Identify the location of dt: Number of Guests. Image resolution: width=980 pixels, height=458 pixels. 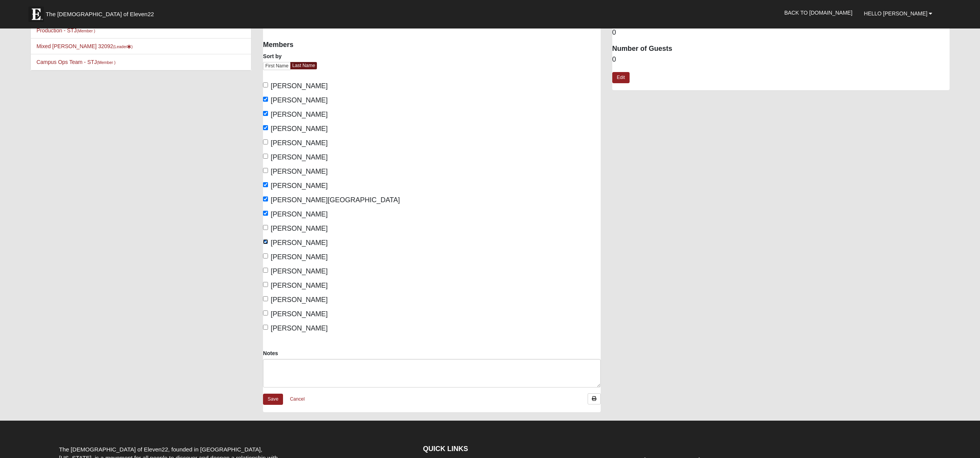
(781, 49).